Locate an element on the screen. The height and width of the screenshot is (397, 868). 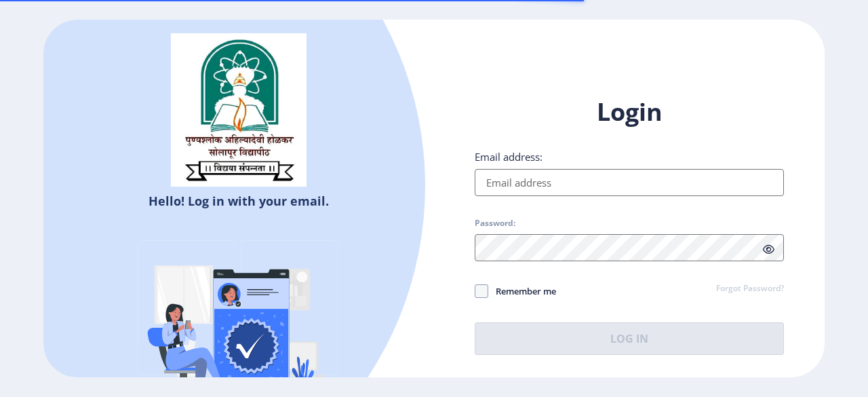
a: Forgot Password? is located at coordinates (750, 289).